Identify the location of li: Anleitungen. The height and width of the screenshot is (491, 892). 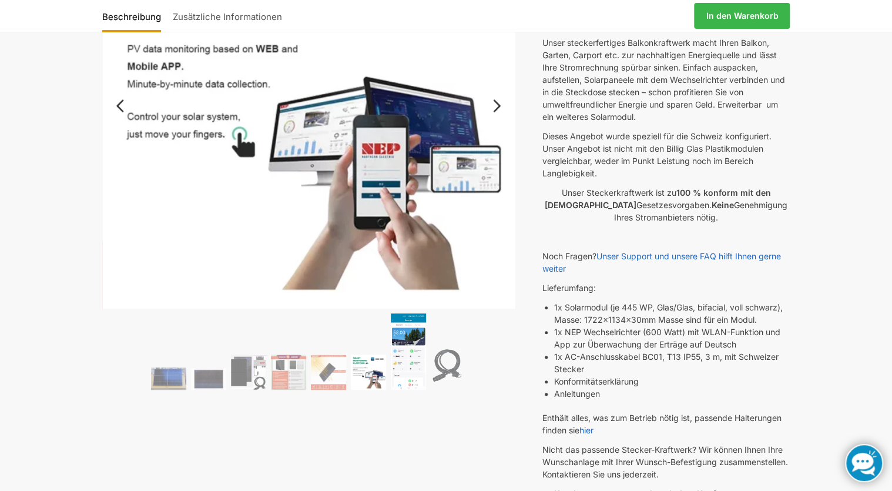
(672, 393).